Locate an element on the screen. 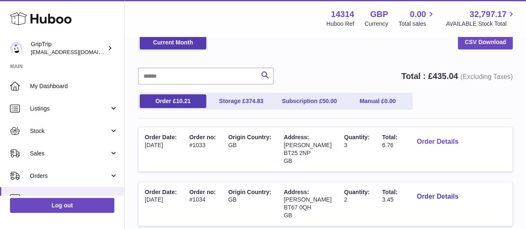 Image resolution: width=526 pixels, height=229 pixels. span: 10.21 is located at coordinates (183, 101).